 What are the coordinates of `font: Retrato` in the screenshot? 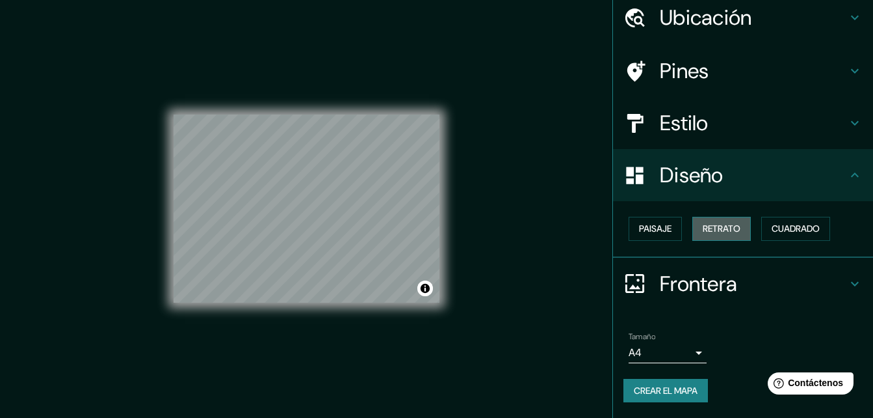 It's located at (722, 228).